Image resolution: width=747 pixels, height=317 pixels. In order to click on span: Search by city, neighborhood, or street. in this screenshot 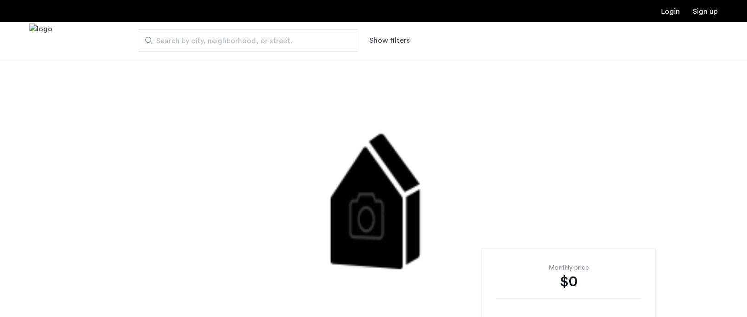, I will do `click(245, 41)`.